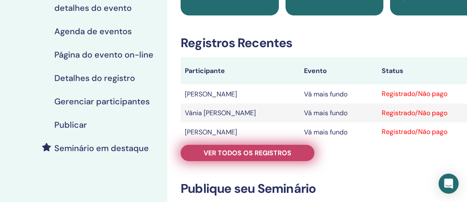  What do you see at coordinates (205, 71) in the screenshot?
I see `font: Participante` at bounding box center [205, 71].